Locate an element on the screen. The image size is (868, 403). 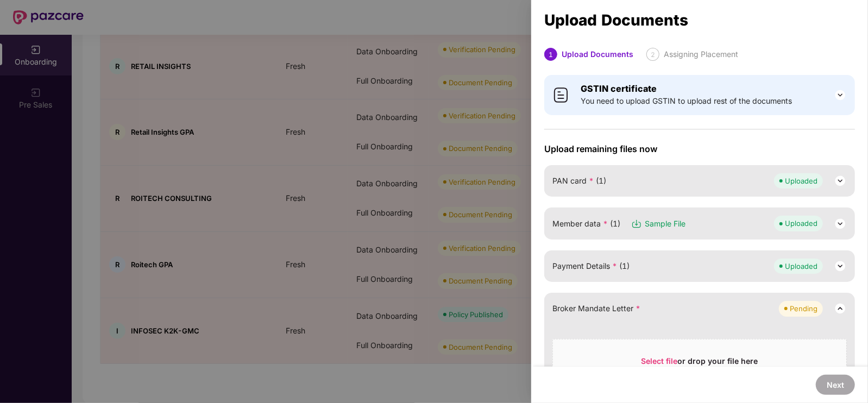
img: svg+xml;base64,PHN2ZyB3aWR0aD0iMTYiIGhlaWdodD0iMTciIHZpZXdCb3g9IjAgMCAxNiAxNyIgZmlsbD0ibm9uZSIgeG... is located at coordinates (637, 223).